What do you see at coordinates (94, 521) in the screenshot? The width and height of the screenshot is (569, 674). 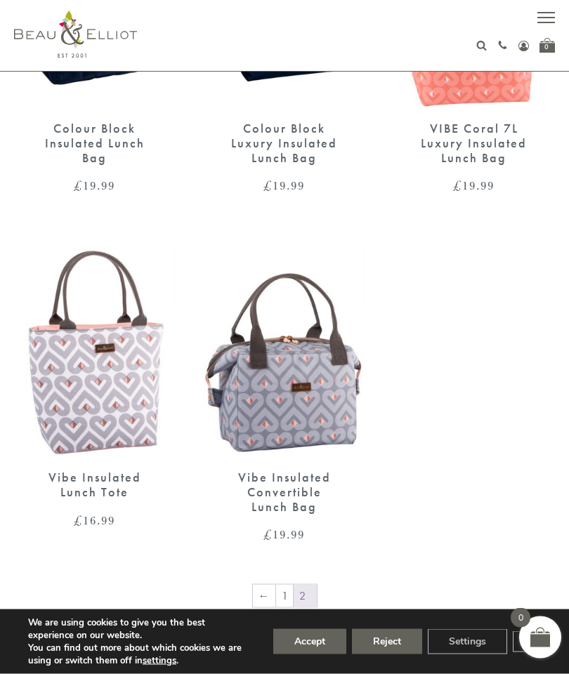 I see `bdi: 16.99` at bounding box center [94, 521].